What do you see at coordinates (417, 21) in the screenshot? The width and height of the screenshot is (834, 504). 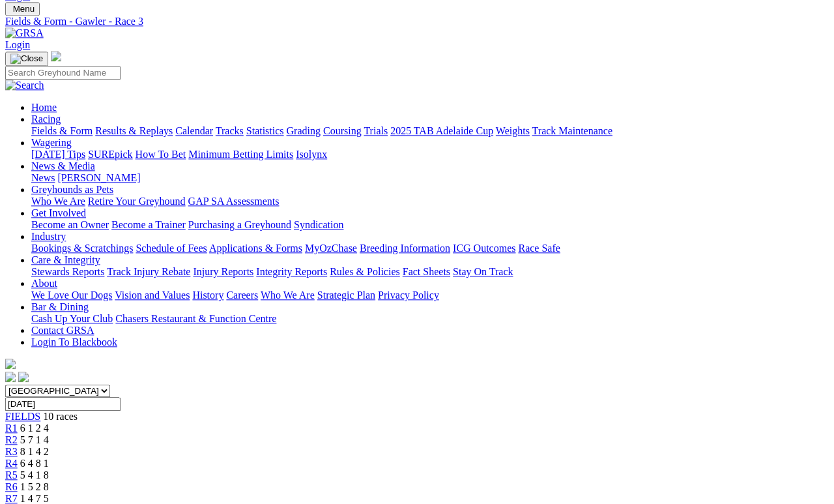 I see `a: Fields & Form - Gawler - Race 3` at bounding box center [417, 21].